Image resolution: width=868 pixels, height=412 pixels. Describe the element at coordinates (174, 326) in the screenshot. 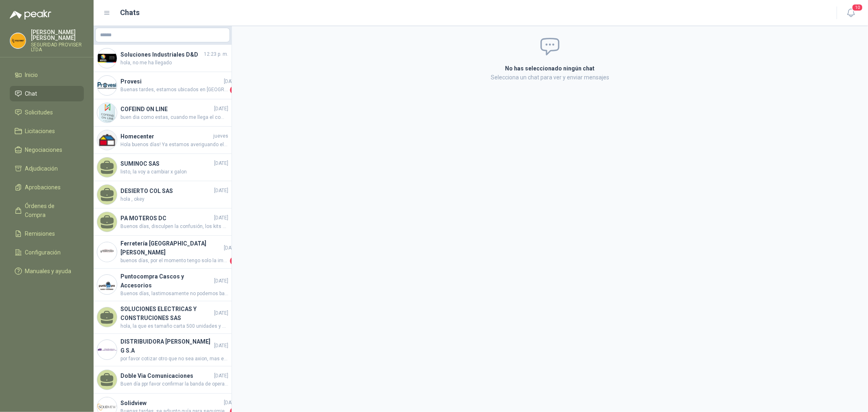

I see `span: hola, la que es tamaño carta 500 unidades y una tamaño cartelera` at that location.